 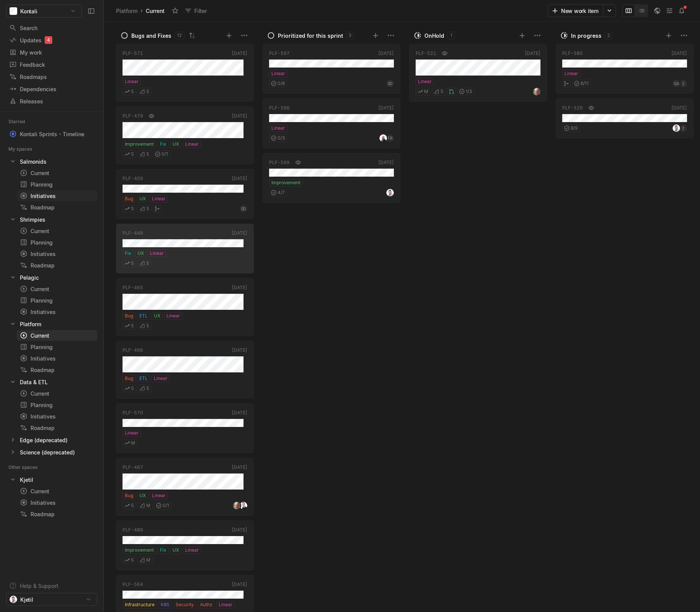 I want to click on div: Search, so click(x=52, y=28).